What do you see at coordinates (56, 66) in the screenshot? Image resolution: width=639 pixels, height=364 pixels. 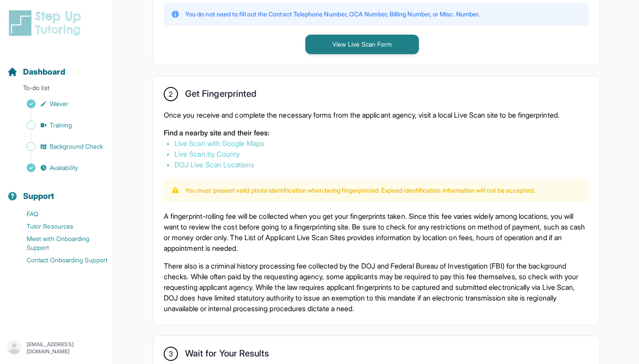 I see `button: Dashboard` at bounding box center [56, 66].